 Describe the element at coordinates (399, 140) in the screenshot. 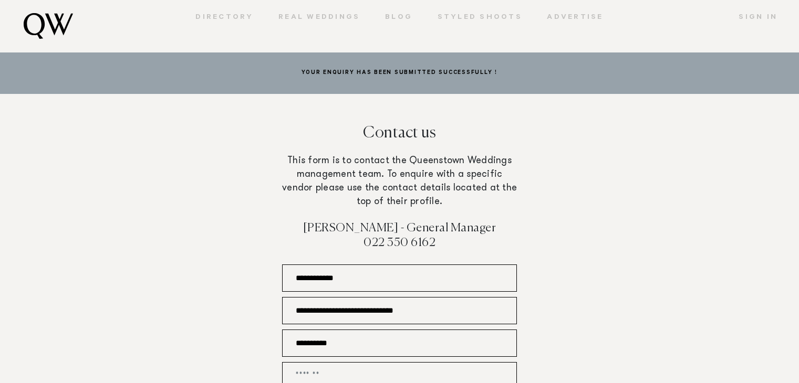

I see `h1: Contact us` at that location.